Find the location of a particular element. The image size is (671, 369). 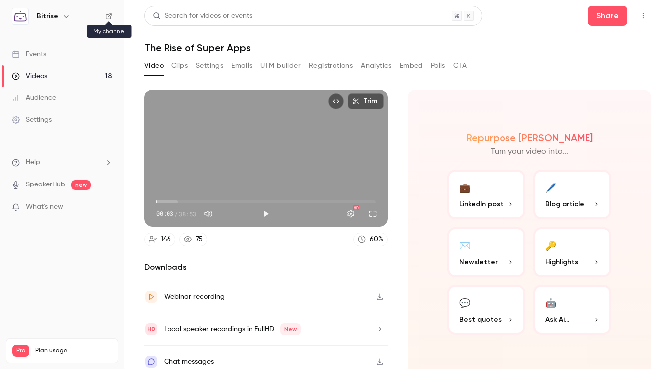

button: Analytics is located at coordinates (376, 66).